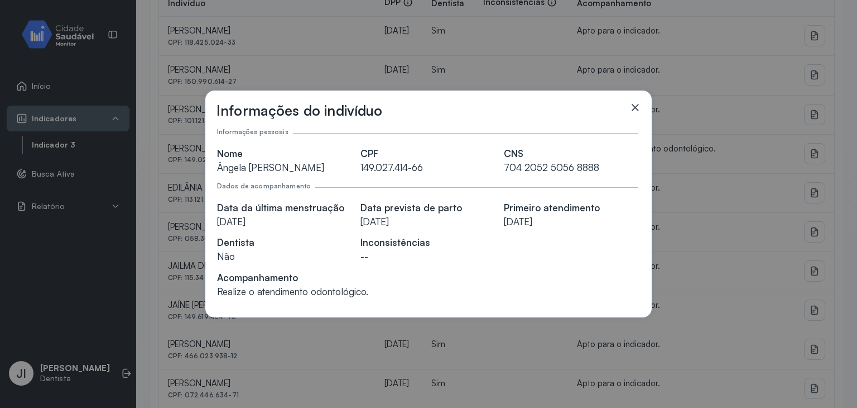 Image resolution: width=857 pixels, height=408 pixels. What do you see at coordinates (284, 153) in the screenshot?
I see `div: Nome` at bounding box center [284, 153].